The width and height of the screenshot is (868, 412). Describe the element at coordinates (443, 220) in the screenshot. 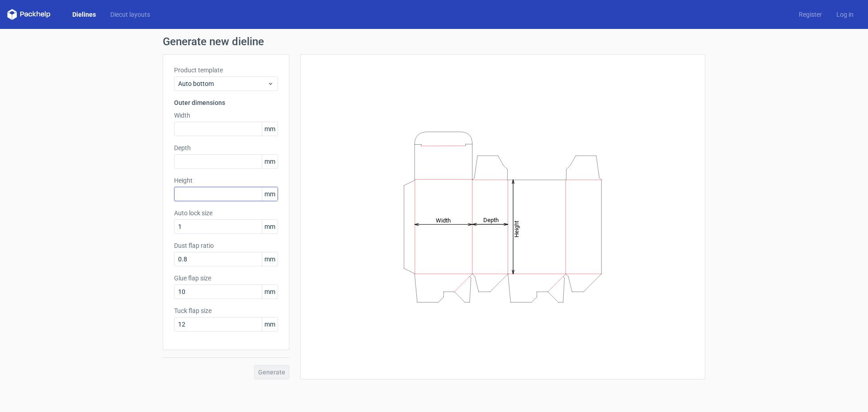

I see `tspan: Width` at that location.